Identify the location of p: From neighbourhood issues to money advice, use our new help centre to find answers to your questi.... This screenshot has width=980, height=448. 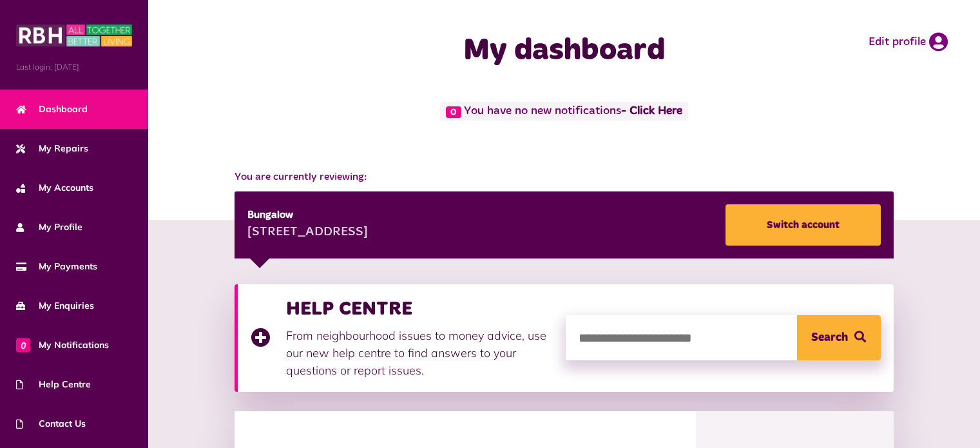
(420, 353).